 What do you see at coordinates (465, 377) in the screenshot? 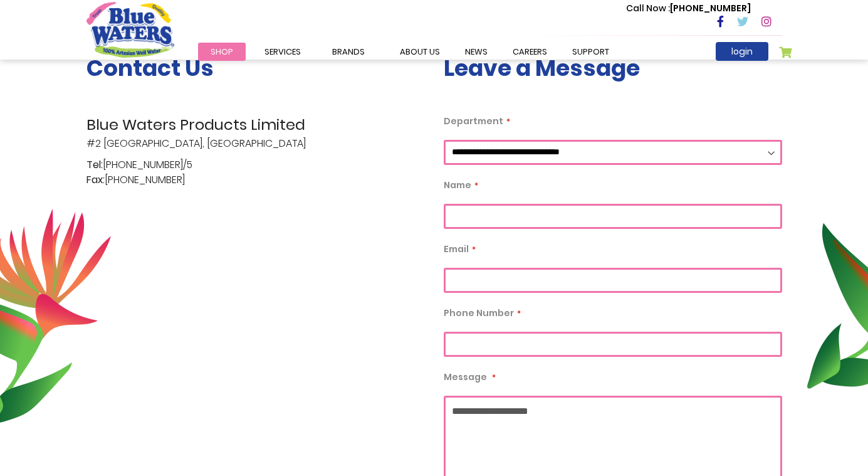
I see `span: Message` at bounding box center [465, 377].